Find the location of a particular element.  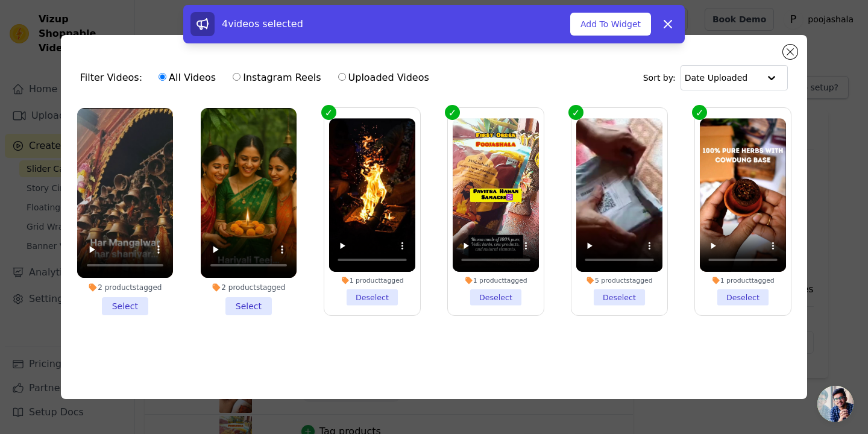

div: Open chat is located at coordinates (835, 404).